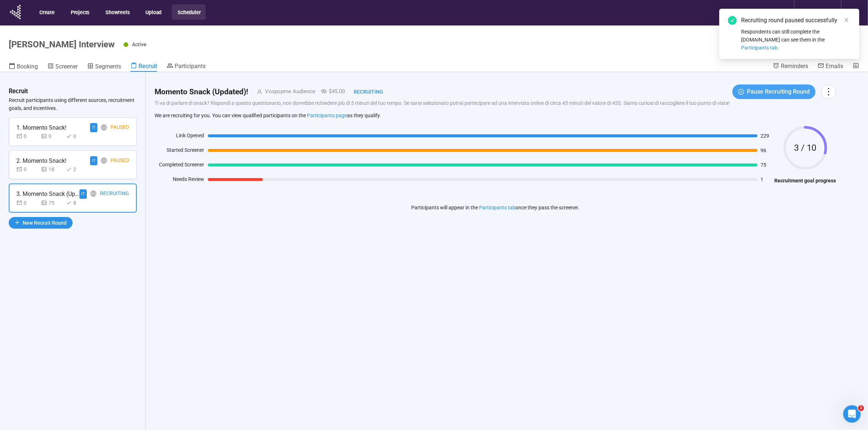 This screenshot has width=868, height=430. I want to click on button: plusNew Recruit Round, so click(41, 223).